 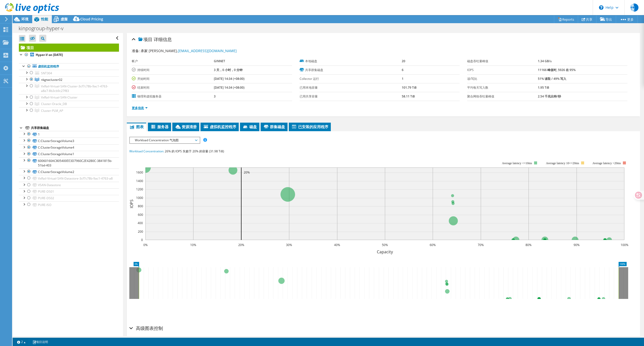 What do you see at coordinates (219, 61) in the screenshot?
I see `b: GINNET` at bounding box center [219, 61].